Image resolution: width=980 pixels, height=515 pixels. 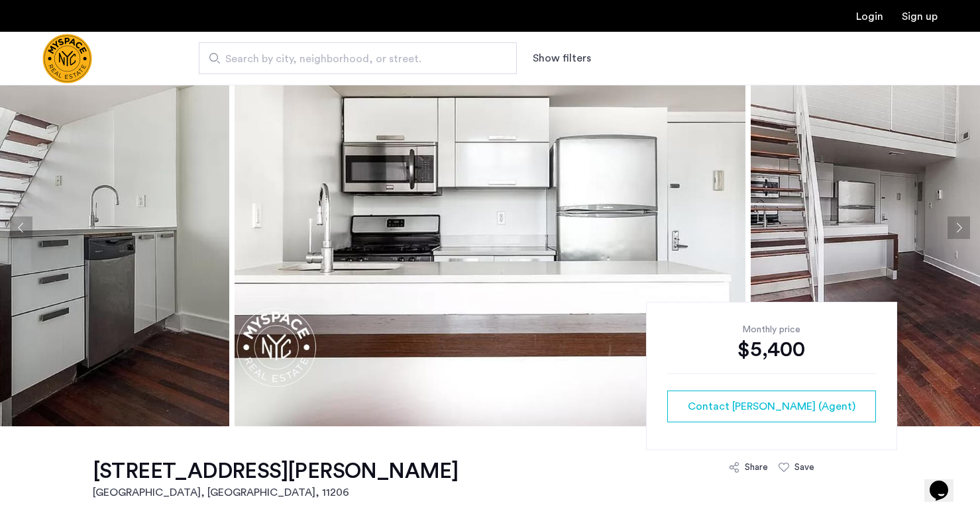 What do you see at coordinates (352, 59) in the screenshot?
I see `span: Search by city, neighborhood, or street.` at bounding box center [352, 59].